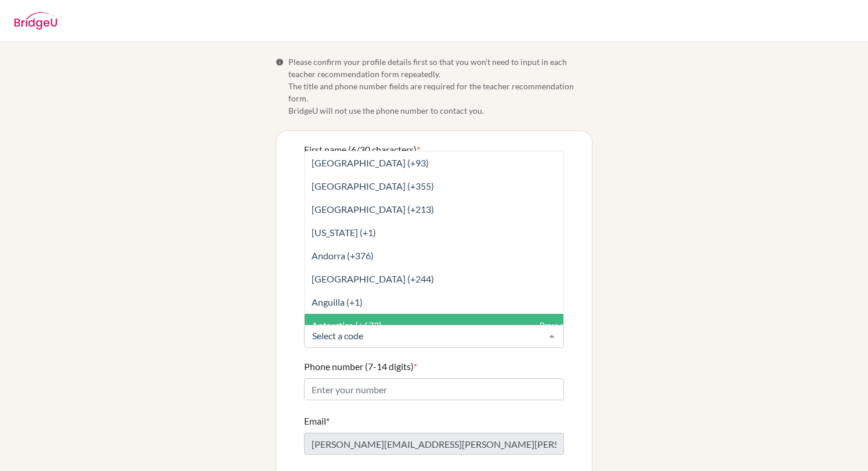 The height and width of the screenshot is (471, 868). Describe the element at coordinates (342, 255) in the screenshot. I see `span: Andorra (+376)` at that location.